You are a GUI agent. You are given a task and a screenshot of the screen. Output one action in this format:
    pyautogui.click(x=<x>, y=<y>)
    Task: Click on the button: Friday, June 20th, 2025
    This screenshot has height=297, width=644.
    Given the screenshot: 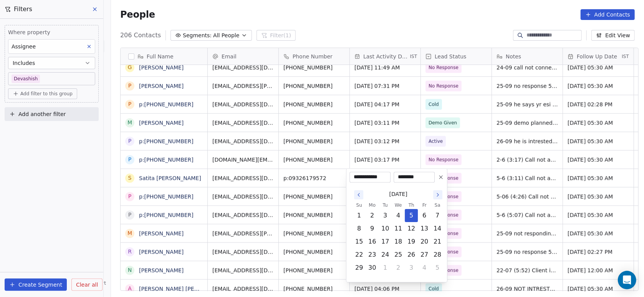 What is the action you would take?
    pyautogui.click(x=424, y=241)
    